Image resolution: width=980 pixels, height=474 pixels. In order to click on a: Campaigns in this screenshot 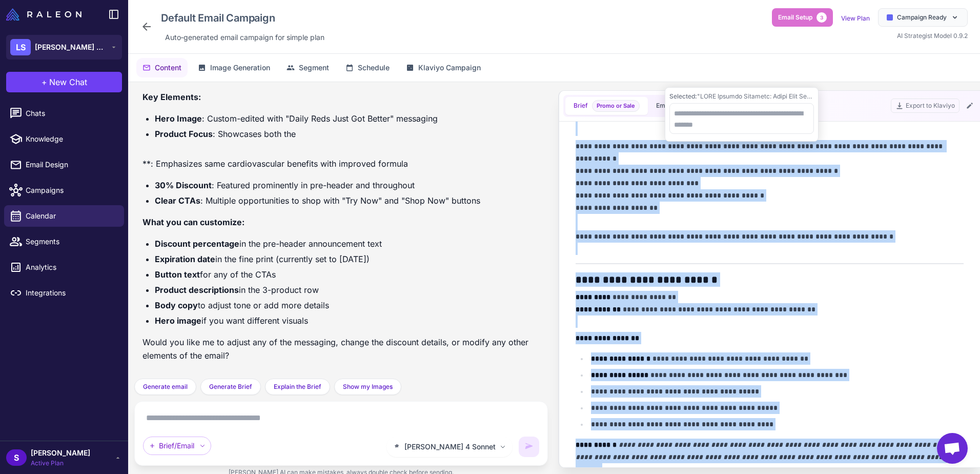, I will do `click(64, 190)`.